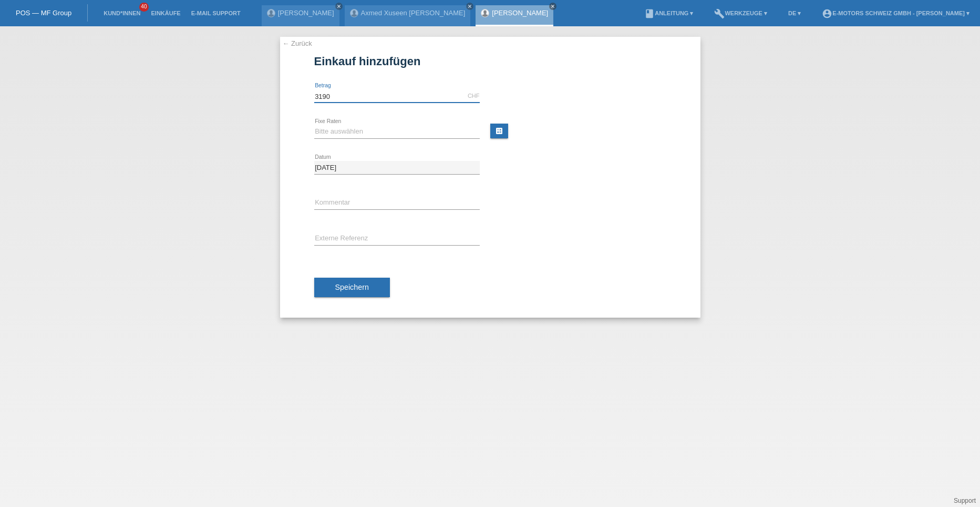 This screenshot has width=980, height=507. What do you see at coordinates (499, 131) in the screenshot?
I see `i: calculate` at bounding box center [499, 131].